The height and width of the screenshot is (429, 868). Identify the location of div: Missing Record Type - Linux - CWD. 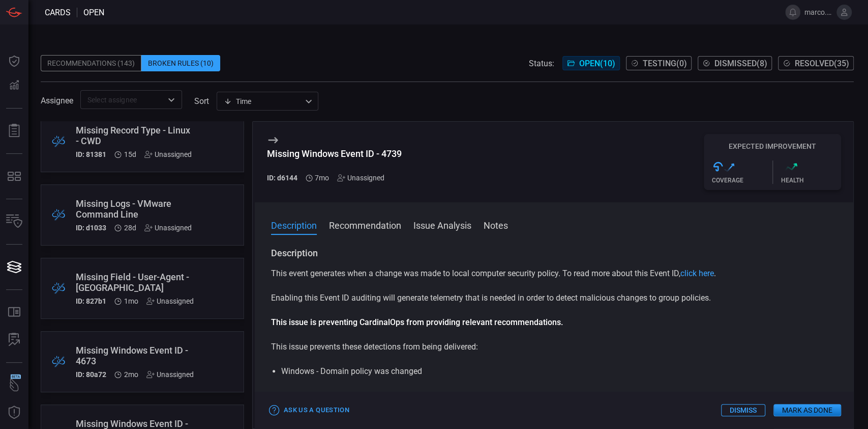
(134, 136).